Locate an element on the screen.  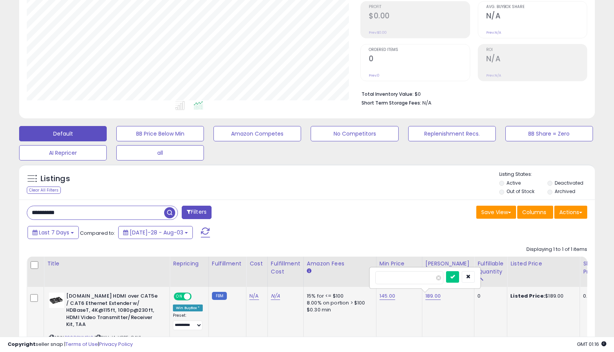
h2: 0 is located at coordinates (419, 59).